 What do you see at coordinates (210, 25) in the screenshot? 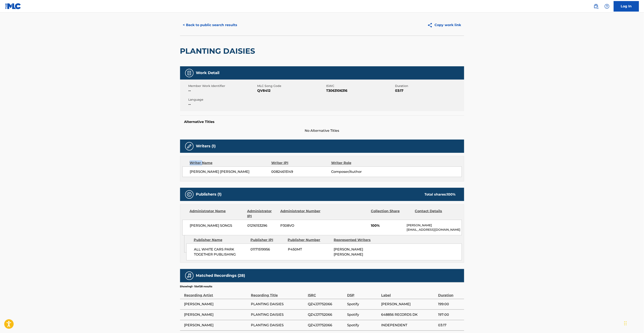
I see `button: < Back to public search results` at bounding box center [210, 25].